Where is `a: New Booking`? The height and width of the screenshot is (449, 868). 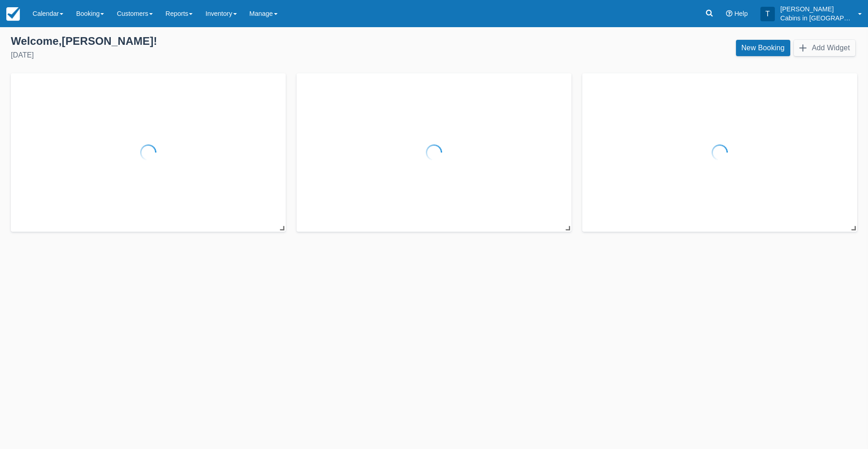 a: New Booking is located at coordinates (764, 48).